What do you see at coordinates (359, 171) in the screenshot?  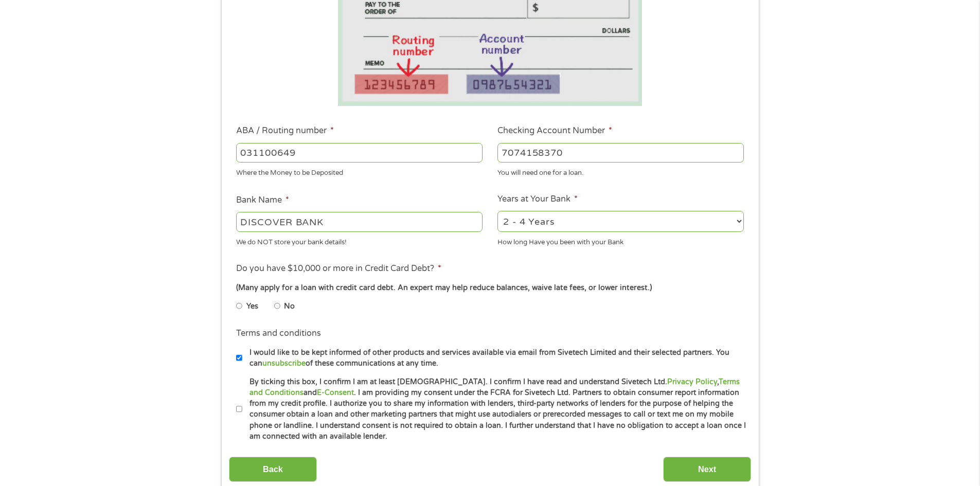 I see `div: Where the Money to be Deposited` at bounding box center [359, 171].